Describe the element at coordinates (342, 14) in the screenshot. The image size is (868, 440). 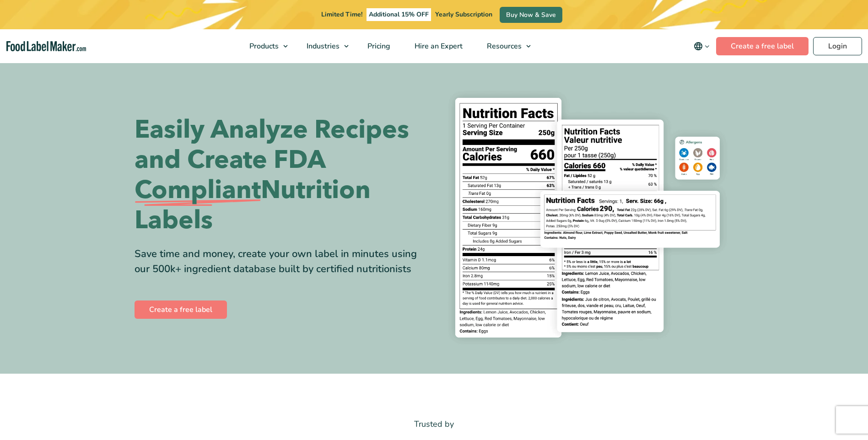
I see `span: Limited Time!` at that location.